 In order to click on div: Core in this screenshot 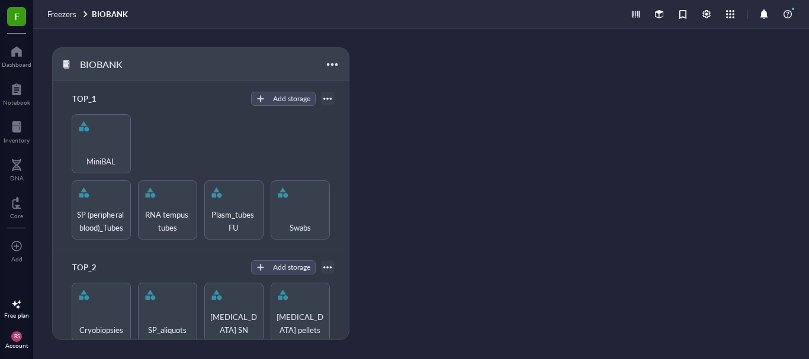, I will do `click(17, 216)`.